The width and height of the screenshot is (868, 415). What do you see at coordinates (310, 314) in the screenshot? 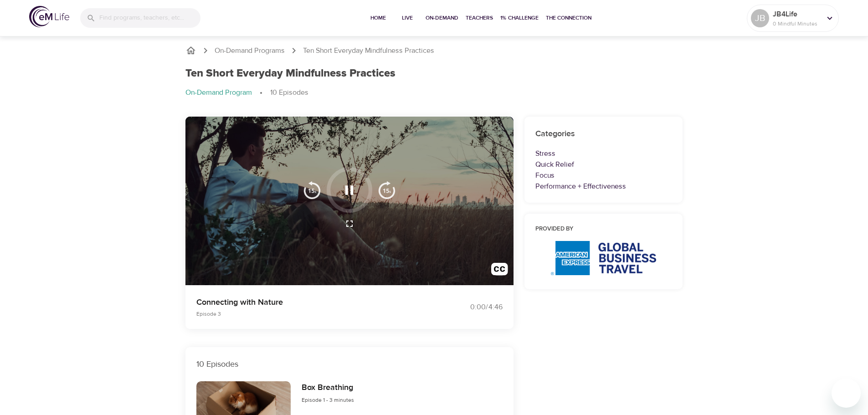
I see `p: Episode 3` at bounding box center [310, 314].